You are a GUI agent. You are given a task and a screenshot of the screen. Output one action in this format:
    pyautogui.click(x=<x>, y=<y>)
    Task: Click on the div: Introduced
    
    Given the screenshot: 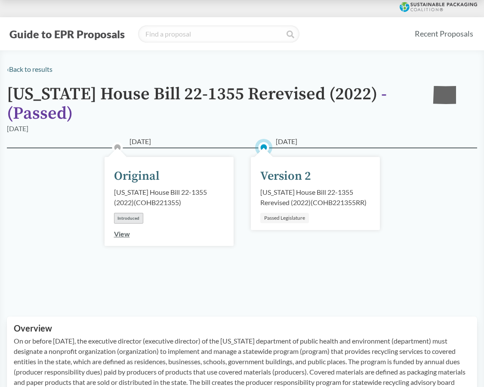 What is the action you would take?
    pyautogui.click(x=129, y=218)
    